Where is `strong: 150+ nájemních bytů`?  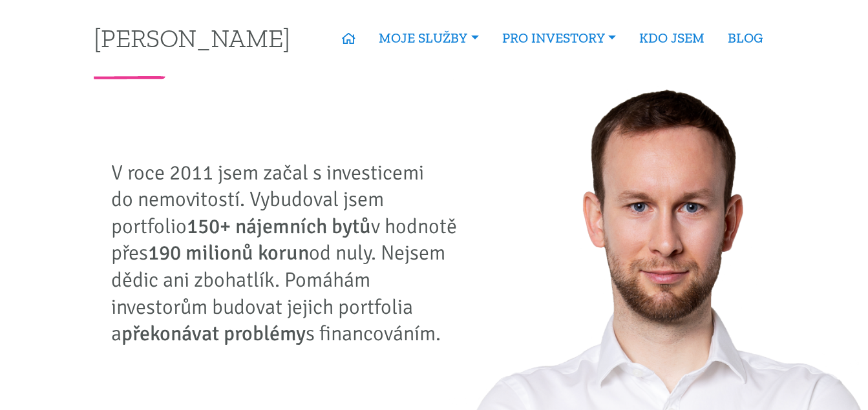 strong: 150+ nájemních bytů is located at coordinates (278, 226).